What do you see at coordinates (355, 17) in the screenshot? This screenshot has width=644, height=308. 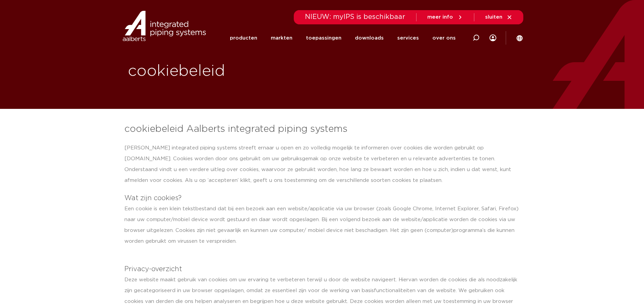 I see `span: NIEUW: myIPS is beschikbaar` at bounding box center [355, 17].